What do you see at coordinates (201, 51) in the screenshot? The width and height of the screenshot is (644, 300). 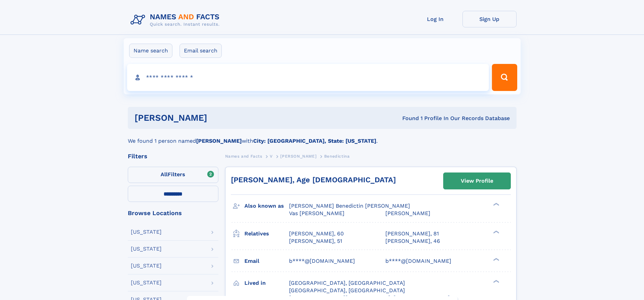 I see `label: Email search` at bounding box center [201, 51].